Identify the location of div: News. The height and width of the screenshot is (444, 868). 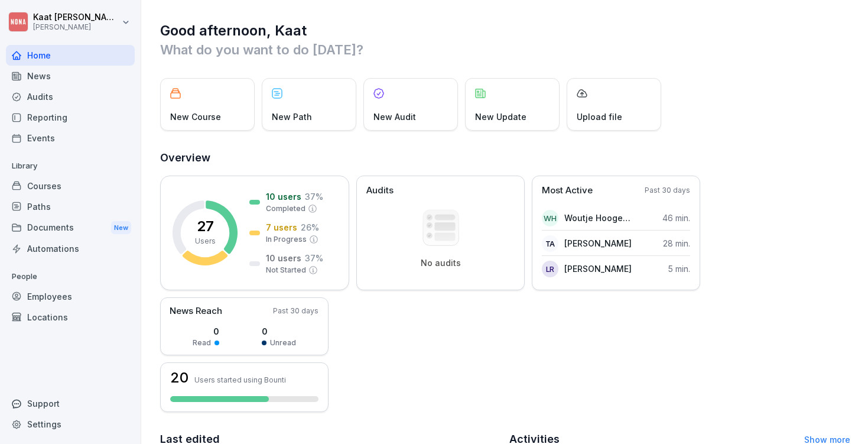
(71, 76).